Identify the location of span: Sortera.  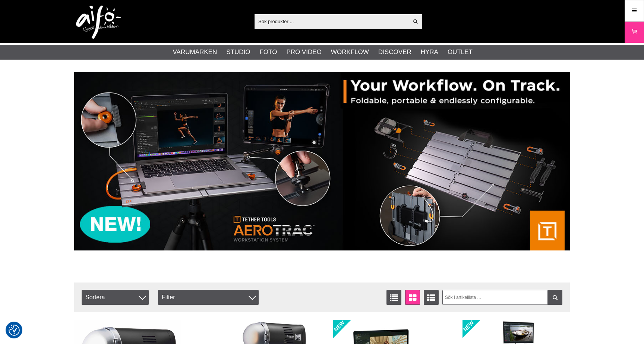
(115, 297).